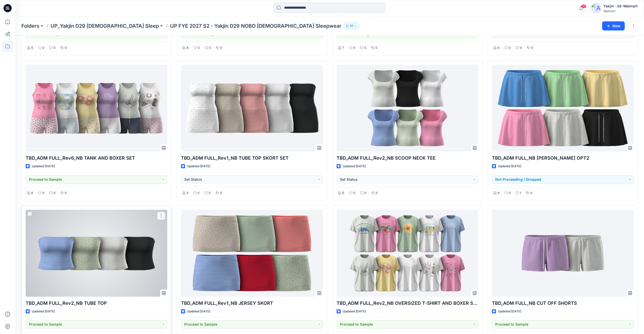 Image resolution: width=644 pixels, height=334 pixels. I want to click on a: Folders, so click(30, 26).